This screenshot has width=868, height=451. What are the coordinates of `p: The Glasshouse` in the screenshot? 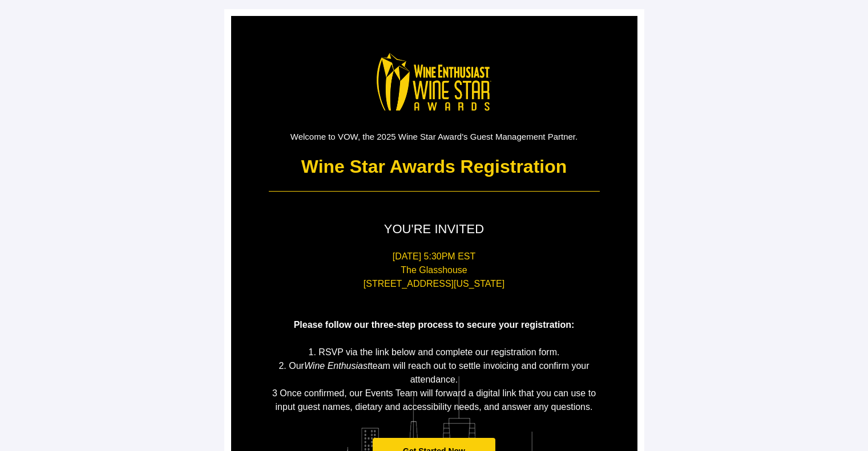 It's located at (434, 270).